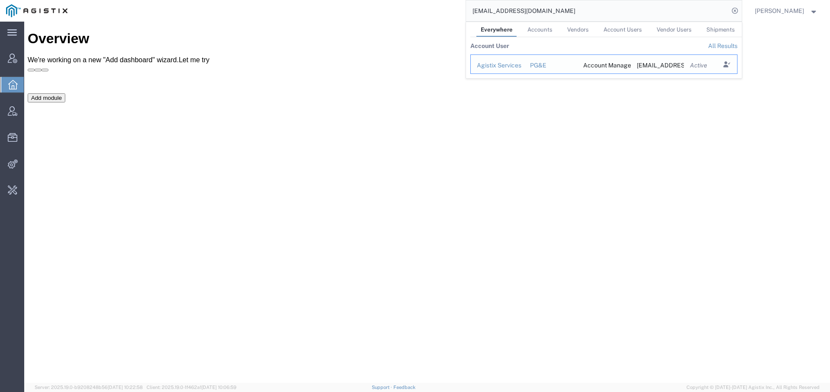 Image resolution: width=830 pixels, height=392 pixels. I want to click on div: Account Manager, so click(604, 65).